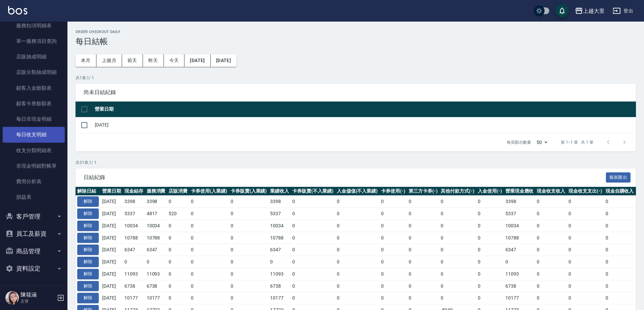  Describe the element at coordinates (12, 298) in the screenshot. I see `img: Person` at that location.